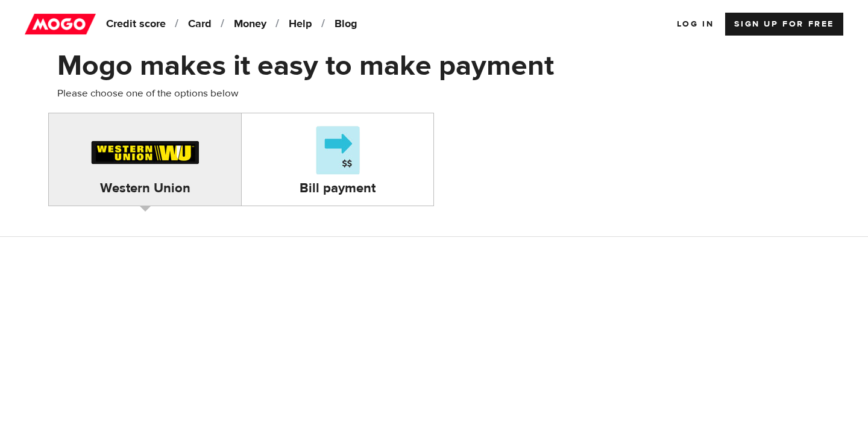  Describe the element at coordinates (206, 24) in the screenshot. I see `a: Card` at that location.